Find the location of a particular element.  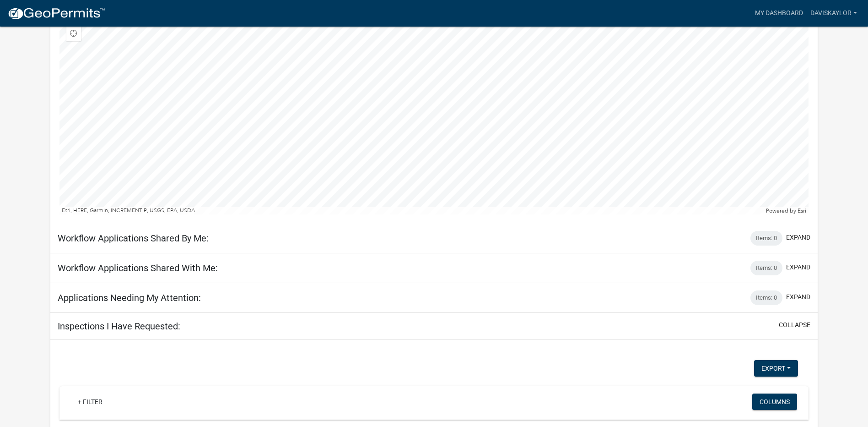

div: Esri, HERE, Garmin, INCREMENT P, USGS, EPA, USDA is located at coordinates (412, 211).